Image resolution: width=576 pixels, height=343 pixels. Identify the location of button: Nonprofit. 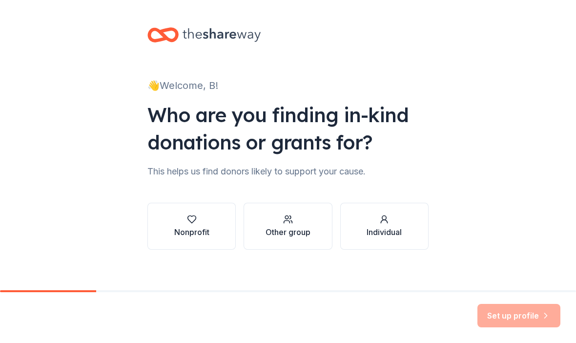
(191, 226).